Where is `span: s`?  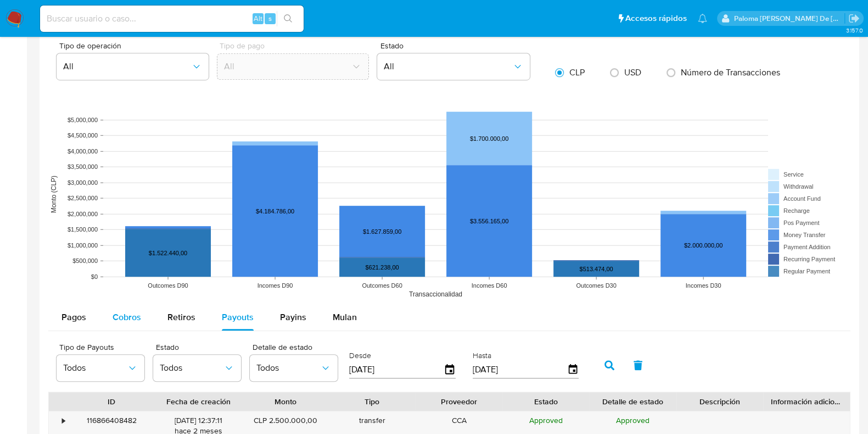
span: s is located at coordinates (271, 18).